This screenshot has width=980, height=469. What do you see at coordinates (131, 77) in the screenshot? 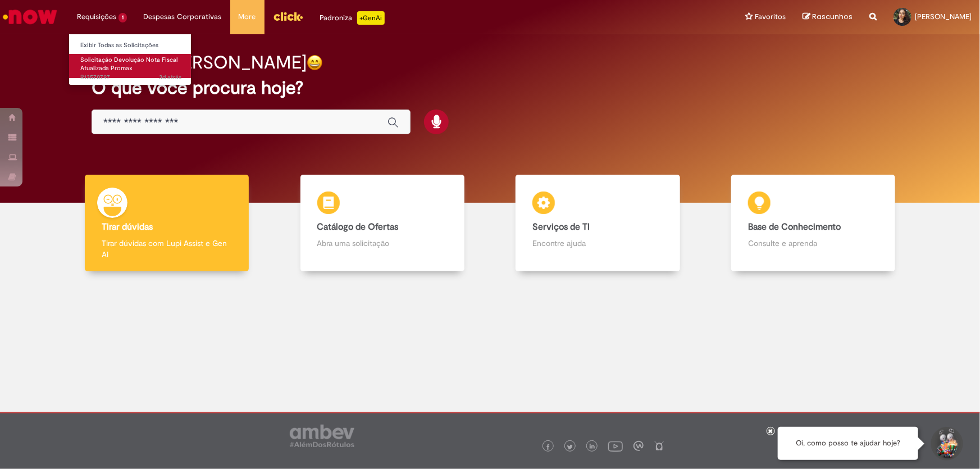
I see `span: R13570797` at bounding box center [131, 77].